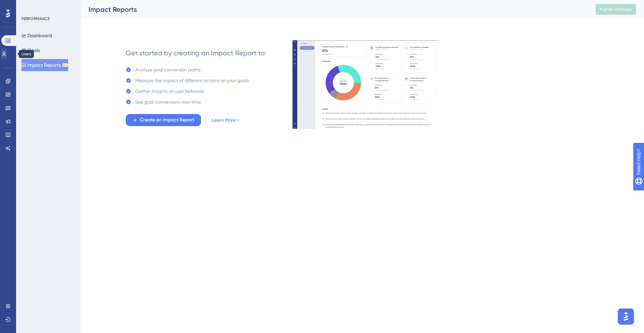 The height and width of the screenshot is (333, 644). What do you see at coordinates (170, 91) in the screenshot?
I see `div: Gather insights on user behavior` at bounding box center [170, 91].